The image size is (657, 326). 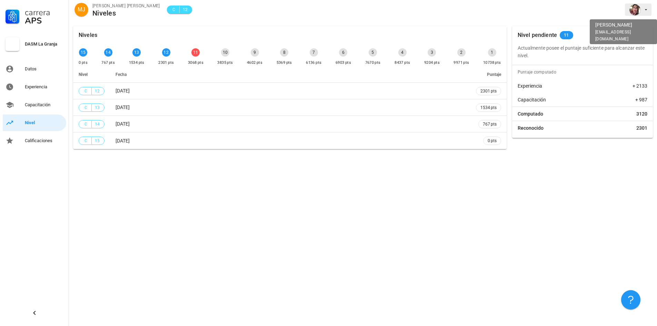 I want to click on span: Experiencia, so click(x=530, y=86).